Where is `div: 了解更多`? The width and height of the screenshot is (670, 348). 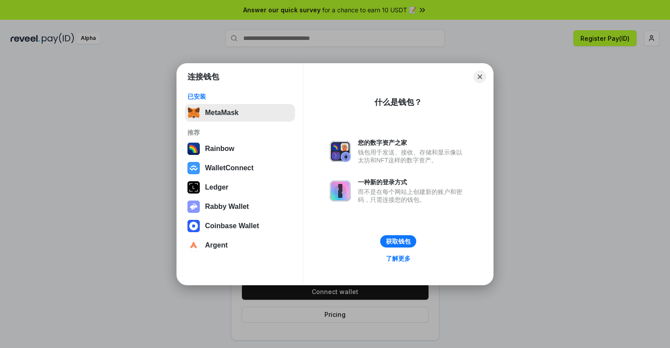
div: 了解更多 is located at coordinates (398, 259).